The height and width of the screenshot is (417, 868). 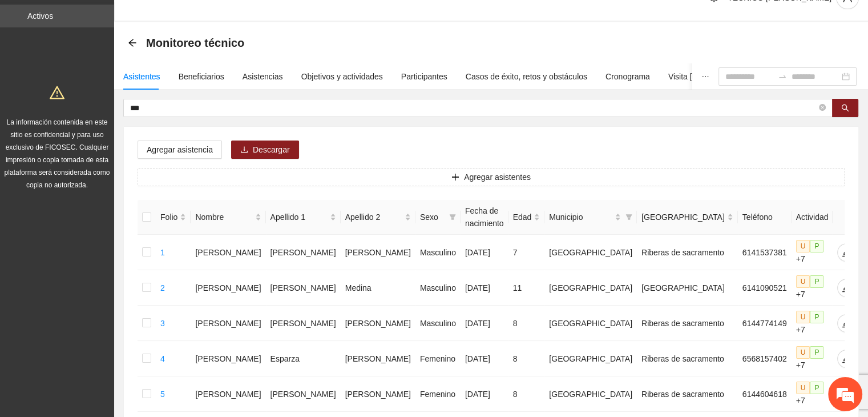 I want to click on th: Apellido 2, so click(x=378, y=217).